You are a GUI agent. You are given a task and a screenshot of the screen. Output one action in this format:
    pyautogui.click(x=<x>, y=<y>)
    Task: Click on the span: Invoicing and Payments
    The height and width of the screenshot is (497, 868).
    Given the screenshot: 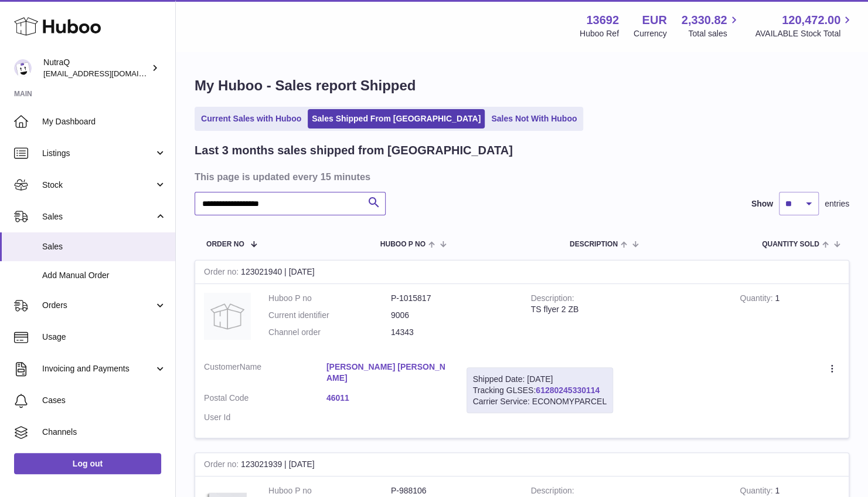 What is the action you would take?
    pyautogui.click(x=98, y=368)
    